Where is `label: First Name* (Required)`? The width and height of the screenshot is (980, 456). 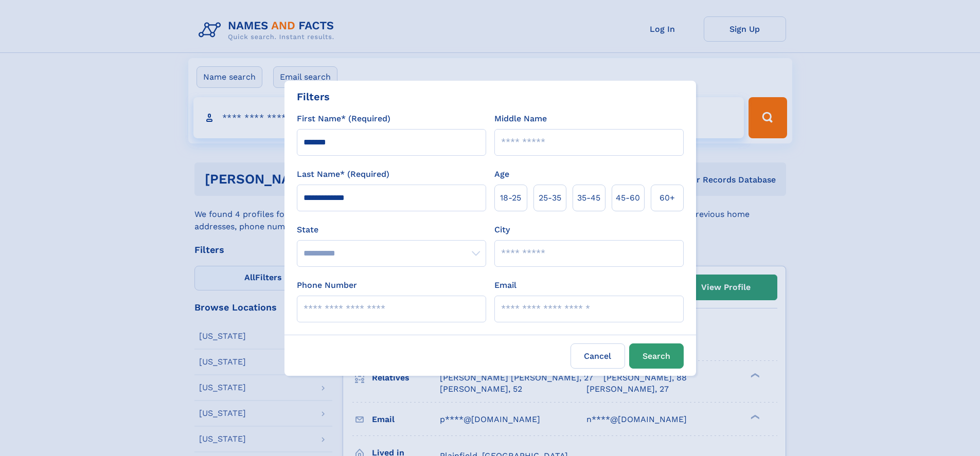 label: First Name* (Required) is located at coordinates (344, 119).